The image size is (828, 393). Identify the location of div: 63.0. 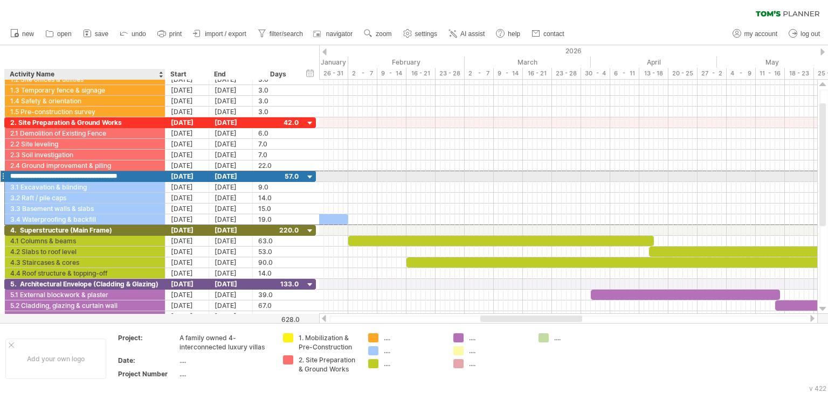
(278, 241).